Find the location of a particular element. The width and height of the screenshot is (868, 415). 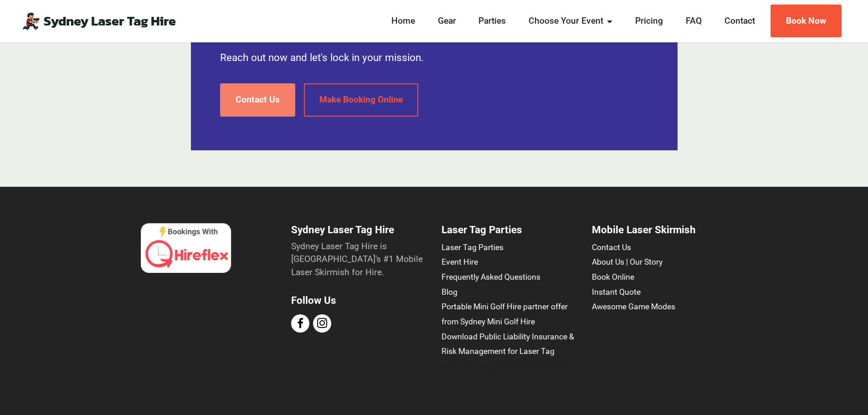

a: Contact is located at coordinates (739, 21).